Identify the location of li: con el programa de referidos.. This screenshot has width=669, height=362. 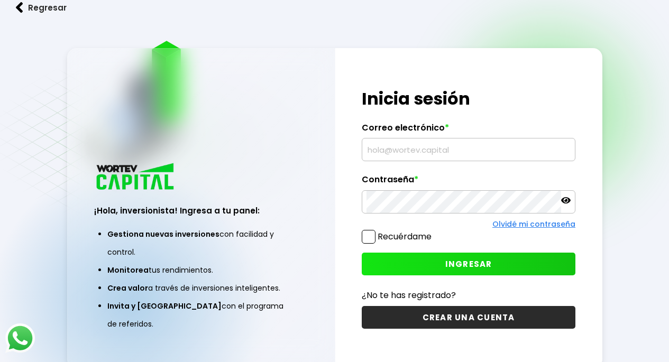
(201, 315).